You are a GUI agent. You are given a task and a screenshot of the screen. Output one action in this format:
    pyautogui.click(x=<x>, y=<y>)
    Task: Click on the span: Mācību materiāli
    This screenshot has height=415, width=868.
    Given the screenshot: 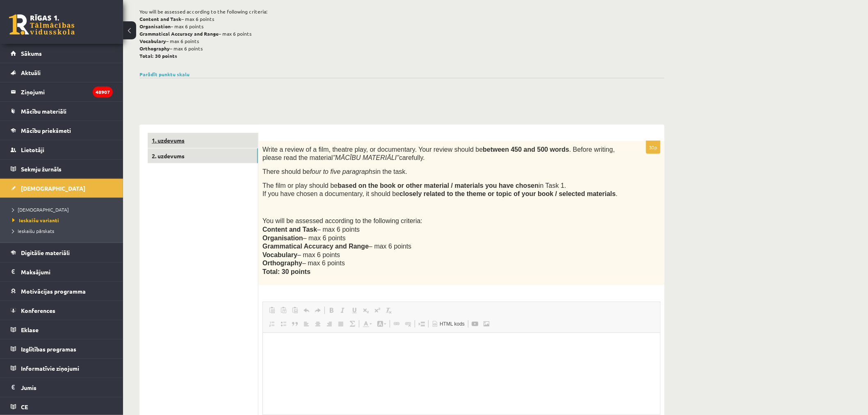 What is the action you would take?
    pyautogui.click(x=43, y=111)
    